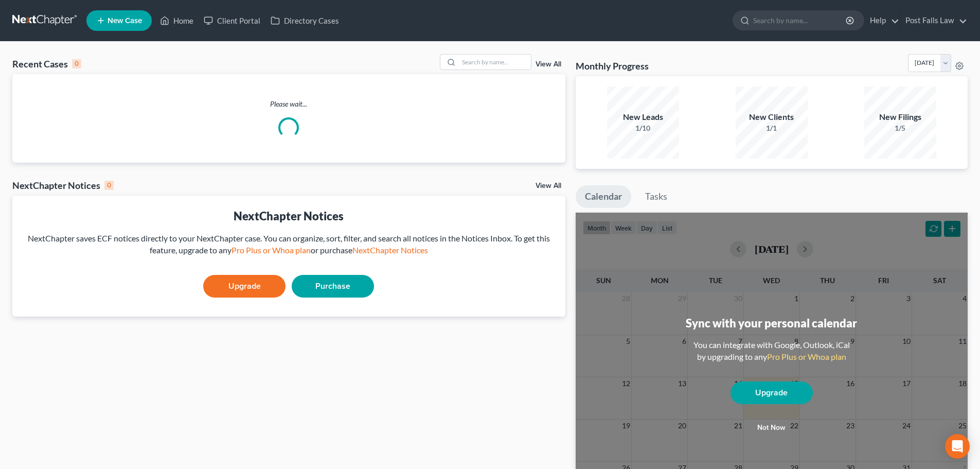  Describe the element at coordinates (771, 322) in the screenshot. I see `div: Sync with your personal calendar` at that location.